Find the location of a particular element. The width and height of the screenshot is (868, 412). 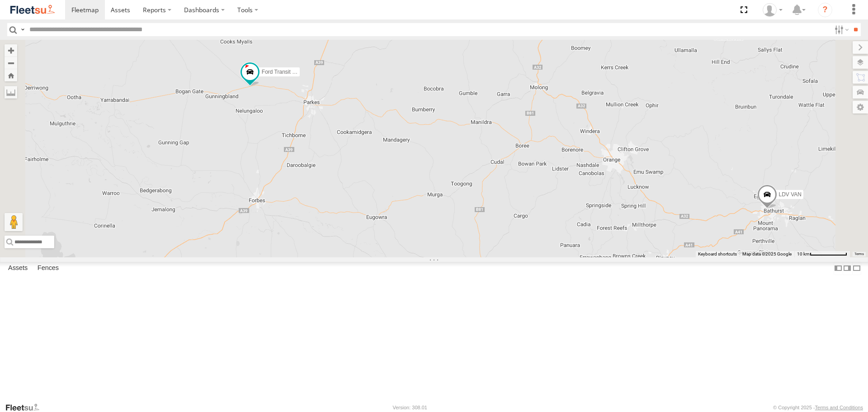

label: Assets is located at coordinates (17, 268).